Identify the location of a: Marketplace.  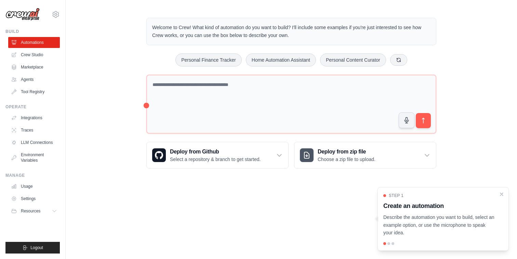
(34, 67).